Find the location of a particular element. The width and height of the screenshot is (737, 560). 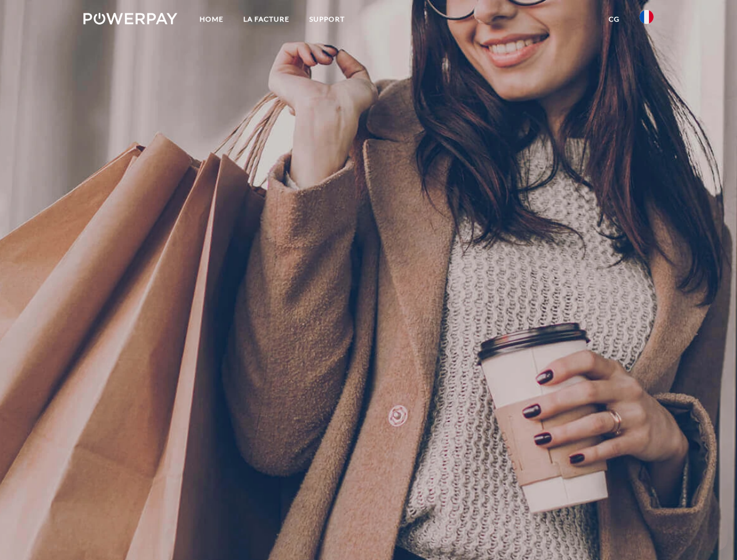

a: Support is located at coordinates (327, 19).